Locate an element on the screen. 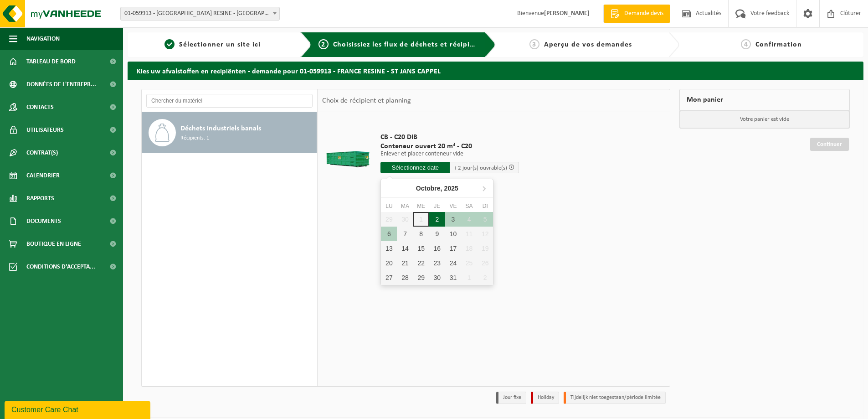  div: 13 is located at coordinates (389, 248).